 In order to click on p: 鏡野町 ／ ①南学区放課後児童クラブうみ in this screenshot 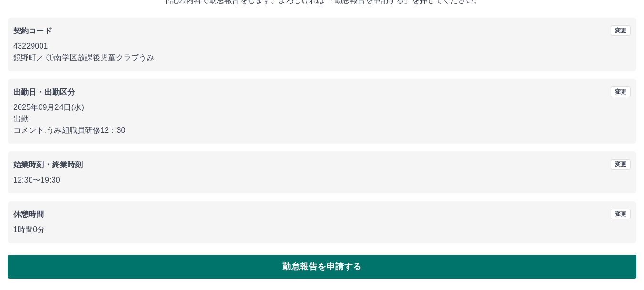, I will do `click(321, 58)`.